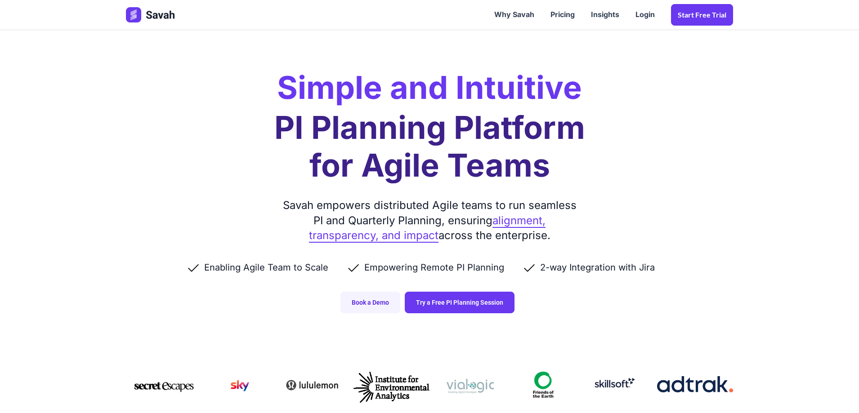  I want to click on li: Empowering Remote PI Planning, so click(434, 267).